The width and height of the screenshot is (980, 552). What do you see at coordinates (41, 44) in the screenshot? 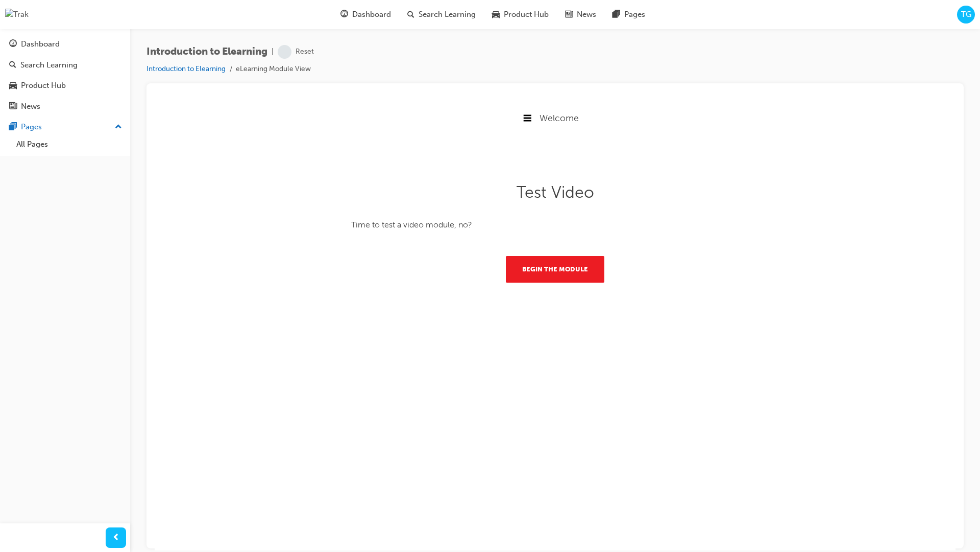
I see `div: Dashboard` at bounding box center [41, 44].